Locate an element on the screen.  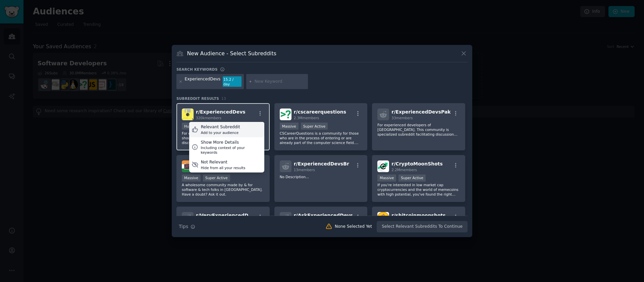
span: r/ CryptoMoonShots is located at coordinates (417, 164).